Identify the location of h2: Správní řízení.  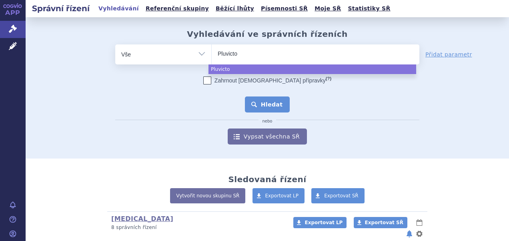
(61, 8).